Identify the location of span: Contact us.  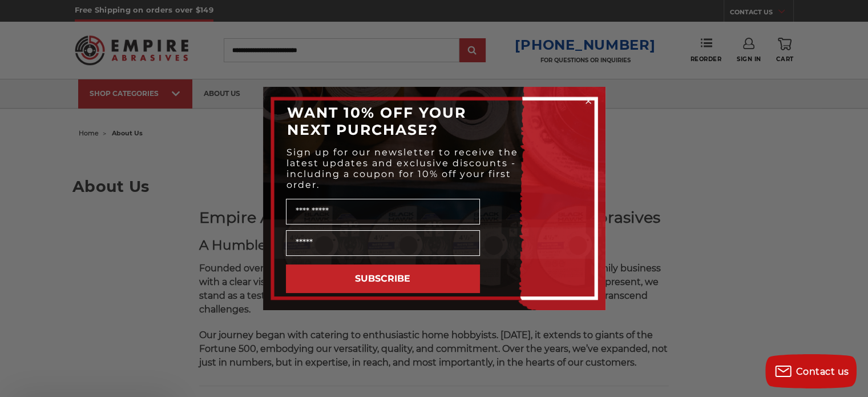
(822, 372).